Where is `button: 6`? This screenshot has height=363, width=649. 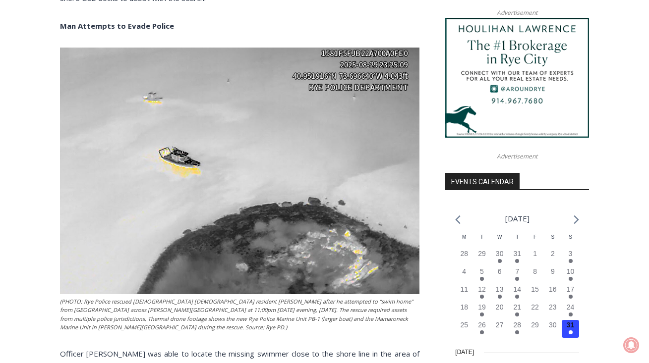 button: 6 is located at coordinates (500, 276).